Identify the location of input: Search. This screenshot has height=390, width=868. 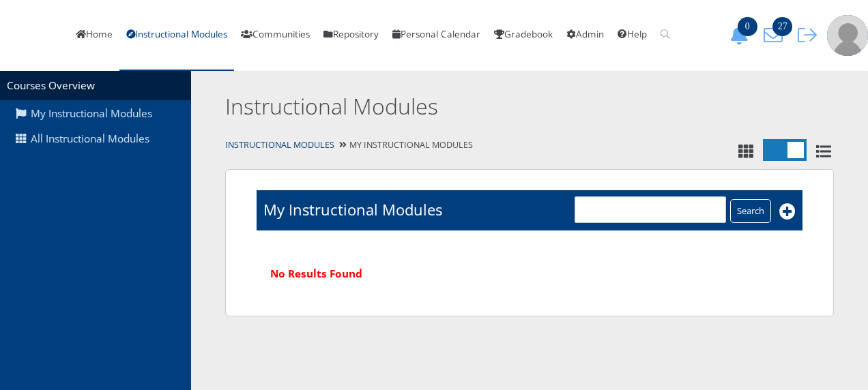
(751, 211).